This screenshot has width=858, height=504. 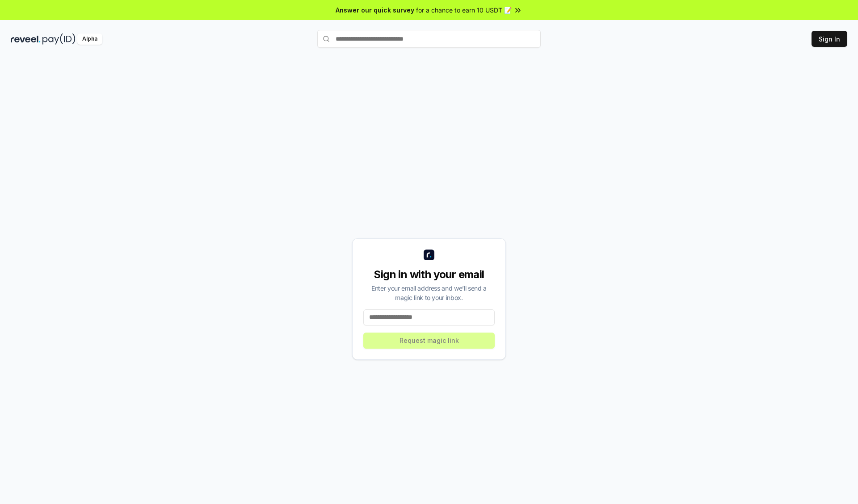 What do you see at coordinates (375, 10) in the screenshot?
I see `span: Answer our quick survey` at bounding box center [375, 10].